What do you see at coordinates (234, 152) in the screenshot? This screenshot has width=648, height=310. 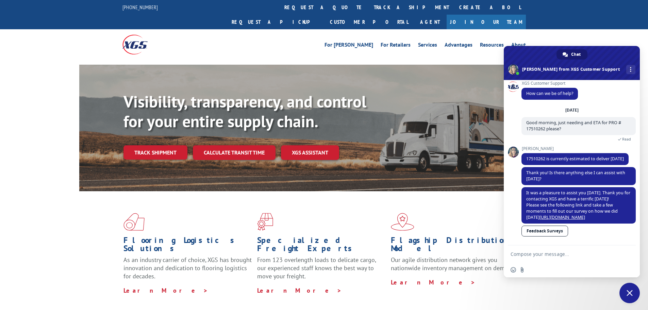 I see `a: Calculate transit time` at bounding box center [234, 152].